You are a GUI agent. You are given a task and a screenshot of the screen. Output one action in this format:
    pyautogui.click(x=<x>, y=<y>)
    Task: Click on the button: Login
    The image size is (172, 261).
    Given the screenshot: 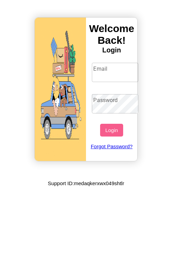 What is the action you would take?
    pyautogui.click(x=112, y=130)
    